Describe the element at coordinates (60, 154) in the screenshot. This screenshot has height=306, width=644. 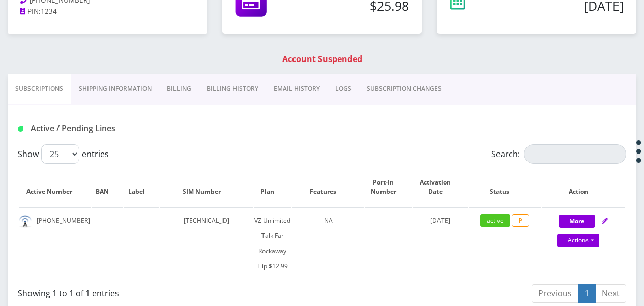
I see `select: Showentries` at that location.